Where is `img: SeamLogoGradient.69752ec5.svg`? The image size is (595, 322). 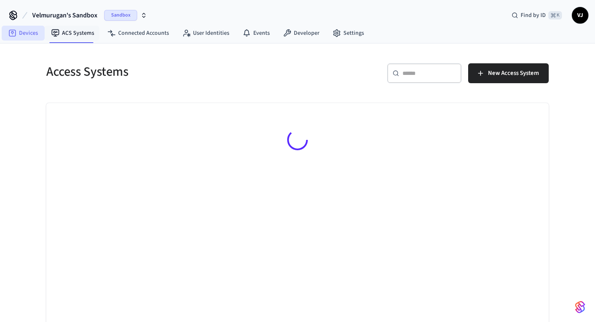 img: SeamLogoGradient.69752ec5.svg is located at coordinates (580, 307).